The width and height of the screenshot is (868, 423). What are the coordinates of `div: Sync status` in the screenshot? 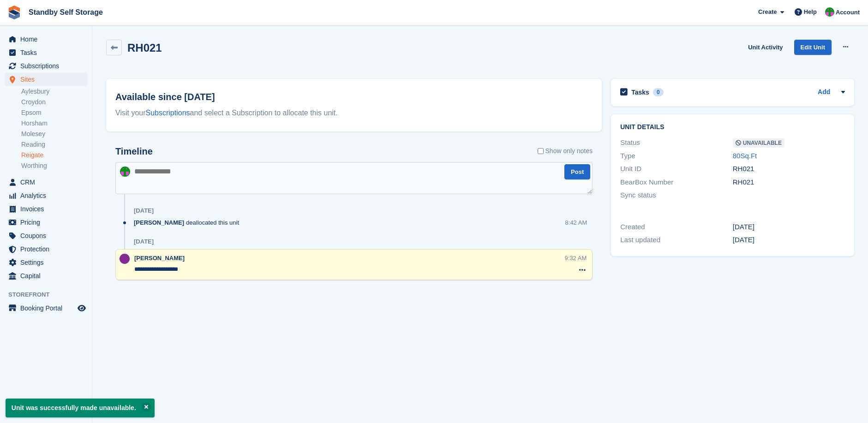 It's located at (676, 195).